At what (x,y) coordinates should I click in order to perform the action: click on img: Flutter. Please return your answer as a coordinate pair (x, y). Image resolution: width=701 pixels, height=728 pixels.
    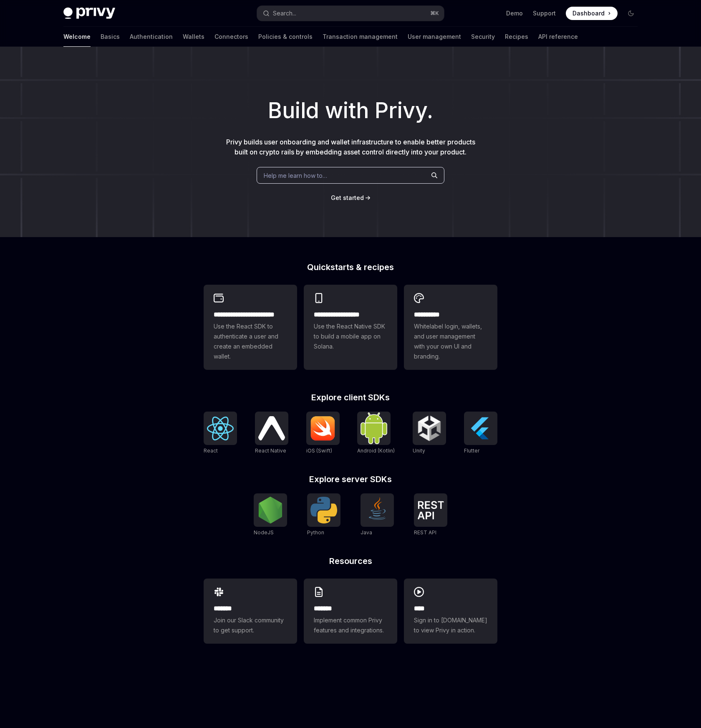
    Looking at the image, I should click on (481, 428).